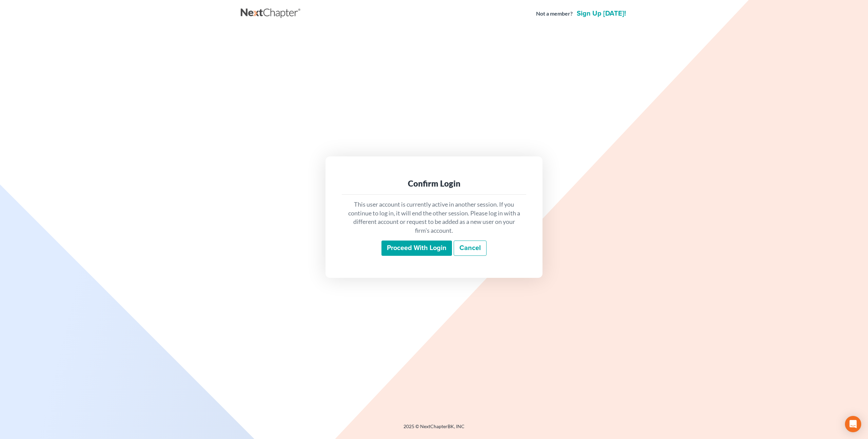 Image resolution: width=868 pixels, height=439 pixels. Describe the element at coordinates (417, 248) in the screenshot. I see `input: Proceed with login` at that location.